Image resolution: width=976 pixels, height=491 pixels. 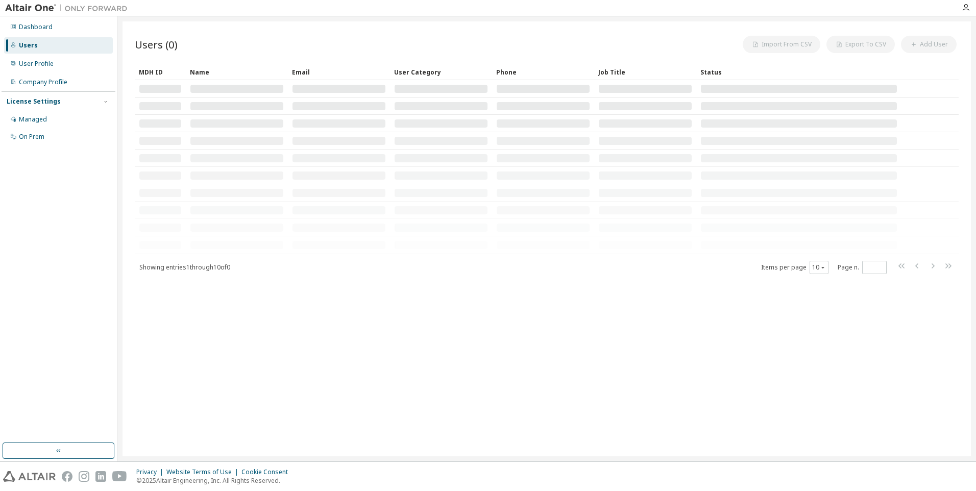 What do you see at coordinates (862, 267) in the screenshot?
I see `span: Page n.` at bounding box center [862, 267].